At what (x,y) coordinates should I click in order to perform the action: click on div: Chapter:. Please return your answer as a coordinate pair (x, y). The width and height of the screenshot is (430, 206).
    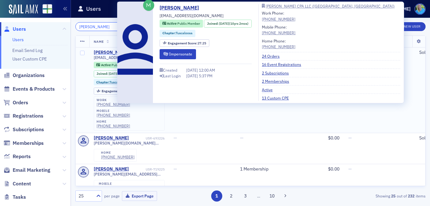
    Looking at the image, I should click on (177, 33).